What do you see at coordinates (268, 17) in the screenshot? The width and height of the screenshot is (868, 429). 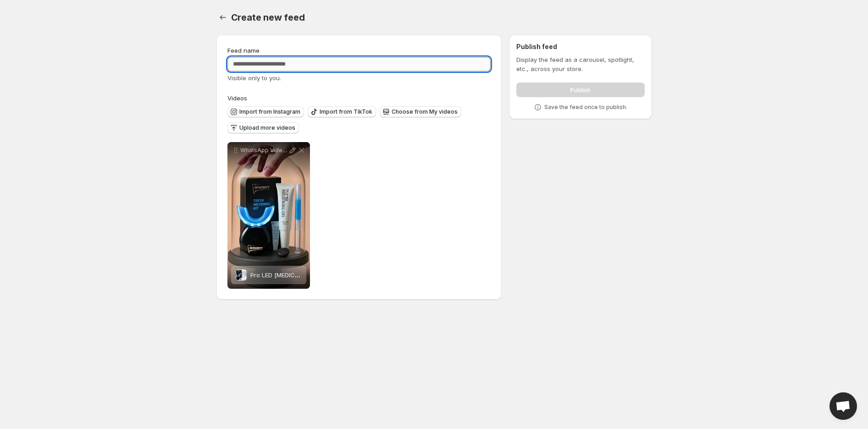 I see `span: Create new feed` at bounding box center [268, 17].